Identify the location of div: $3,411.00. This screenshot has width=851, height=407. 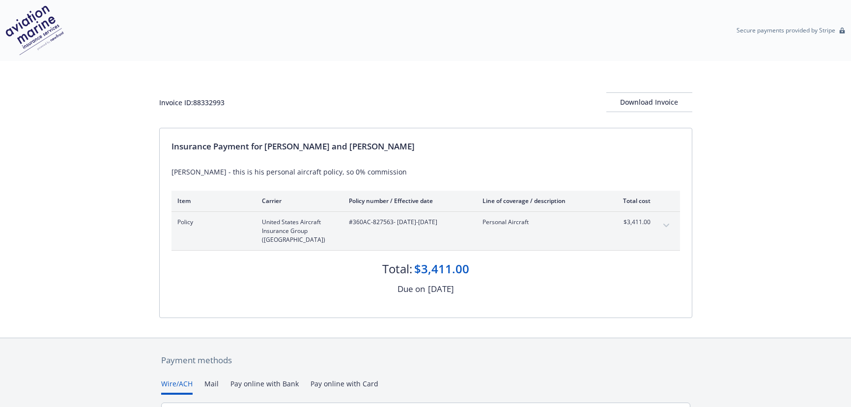
(442, 269).